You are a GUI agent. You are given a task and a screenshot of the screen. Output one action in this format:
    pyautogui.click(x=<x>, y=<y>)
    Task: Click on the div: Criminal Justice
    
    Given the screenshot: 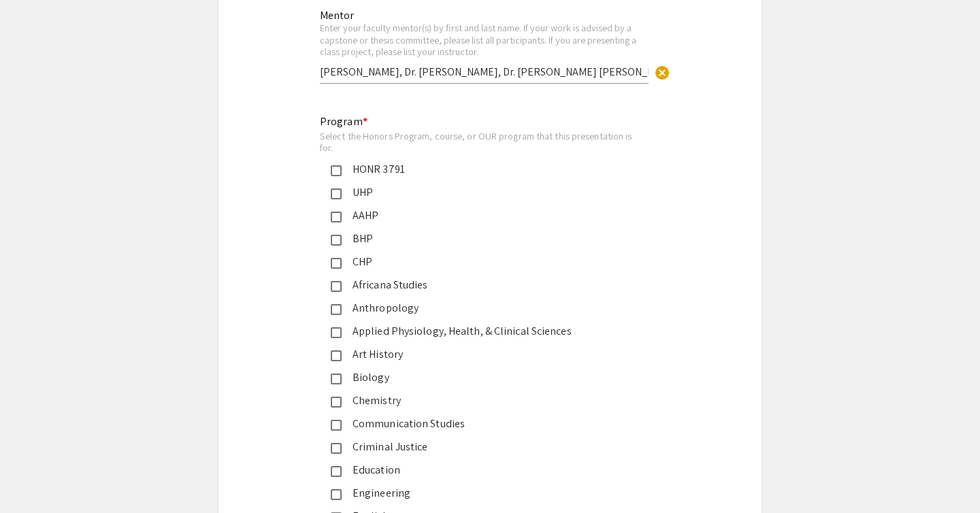 What is the action you would take?
    pyautogui.click(x=485, y=447)
    